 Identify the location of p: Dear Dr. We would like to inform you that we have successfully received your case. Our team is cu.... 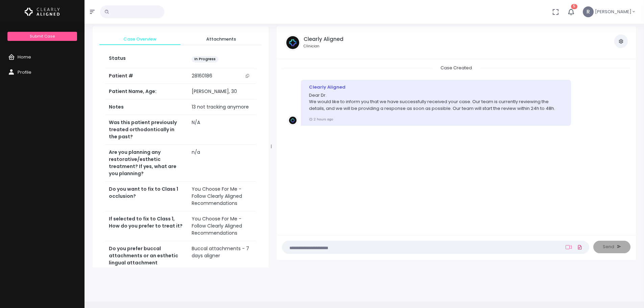
(436, 102).